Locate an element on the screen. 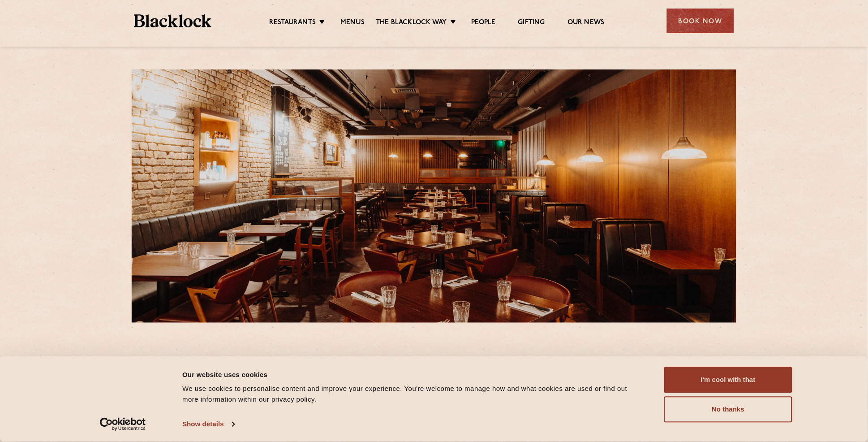 The width and height of the screenshot is (868, 442). button: No thanks is located at coordinates (728, 409).